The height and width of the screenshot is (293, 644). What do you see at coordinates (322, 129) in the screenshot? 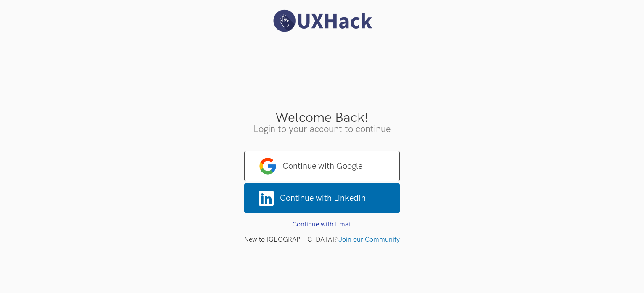
I see `h3: Login to your account to continue` at bounding box center [322, 129].